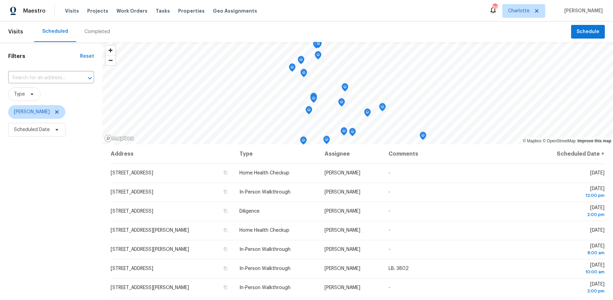 This screenshot has width=613, height=300. Describe the element at coordinates (42, 78) in the screenshot. I see `input: Search for an address...` at that location.